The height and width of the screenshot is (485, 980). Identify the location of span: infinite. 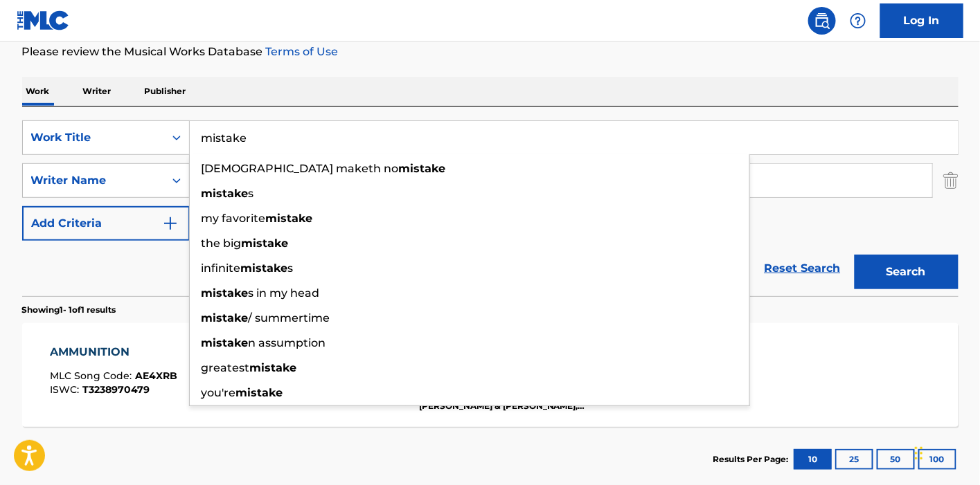
(221, 268).